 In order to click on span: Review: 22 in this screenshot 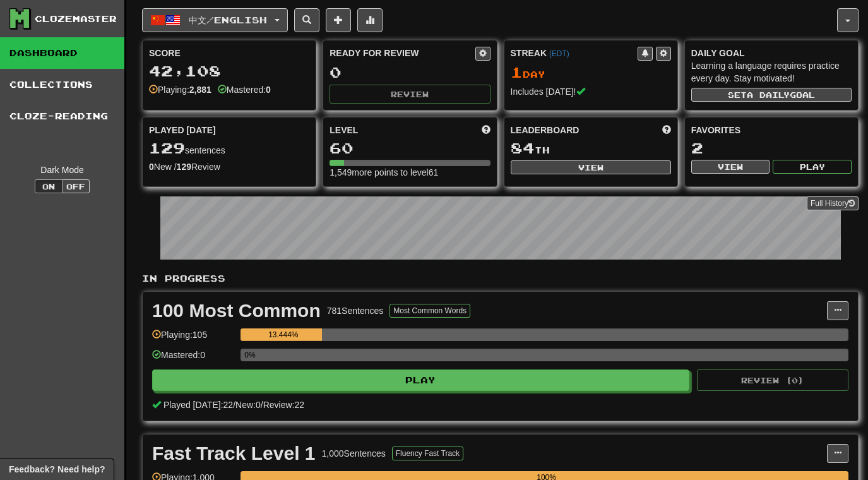, I will do `click(284, 405)`.